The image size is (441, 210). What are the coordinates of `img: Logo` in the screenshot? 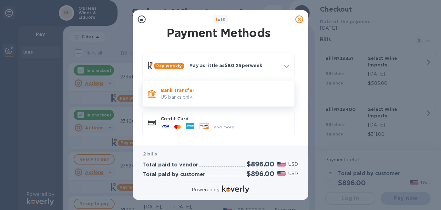 It's located at (236, 189).